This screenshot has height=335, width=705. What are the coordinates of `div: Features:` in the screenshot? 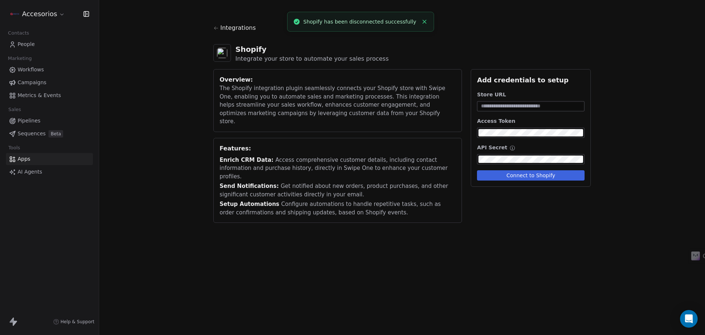 It's located at (337, 148).